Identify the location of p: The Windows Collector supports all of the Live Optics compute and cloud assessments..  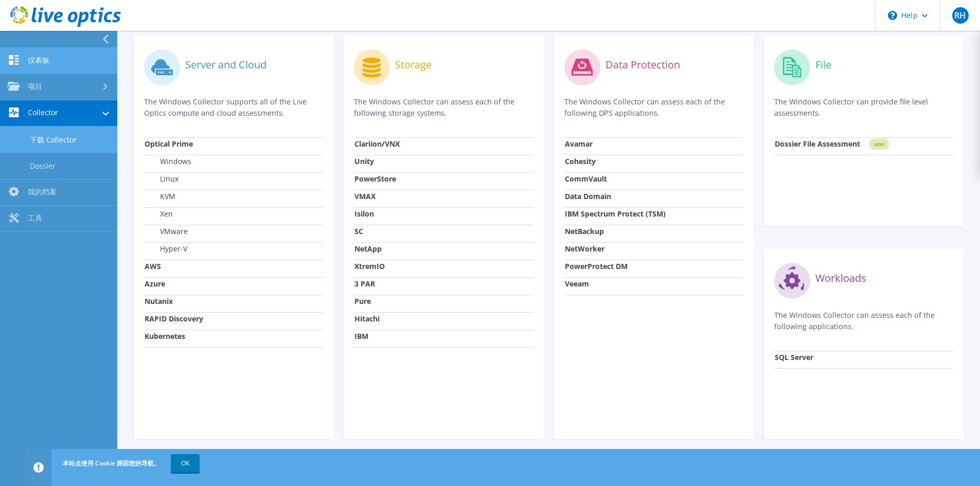
(234, 108).